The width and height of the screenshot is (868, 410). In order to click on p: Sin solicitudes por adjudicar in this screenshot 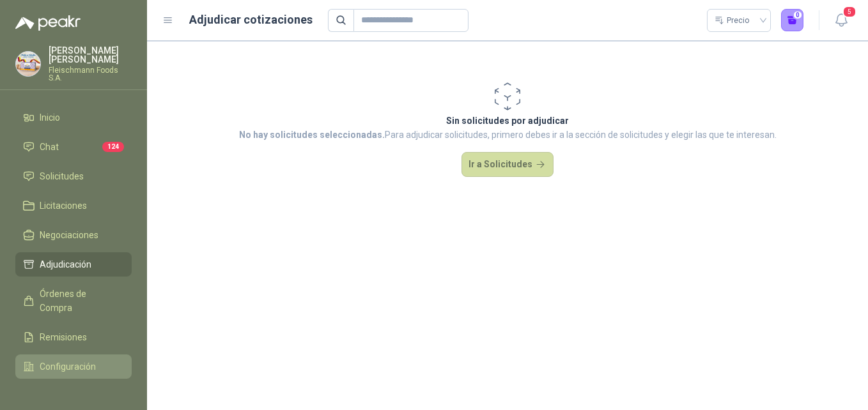, I will do `click(507, 121)`.